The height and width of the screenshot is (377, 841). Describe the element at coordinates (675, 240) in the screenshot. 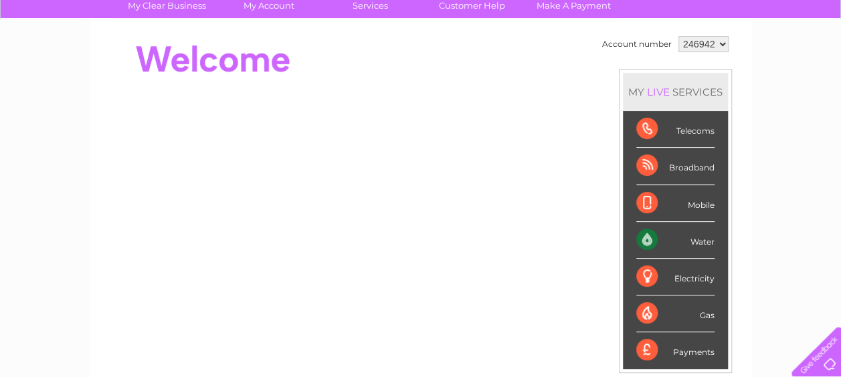

I see `div: Water` at that location.